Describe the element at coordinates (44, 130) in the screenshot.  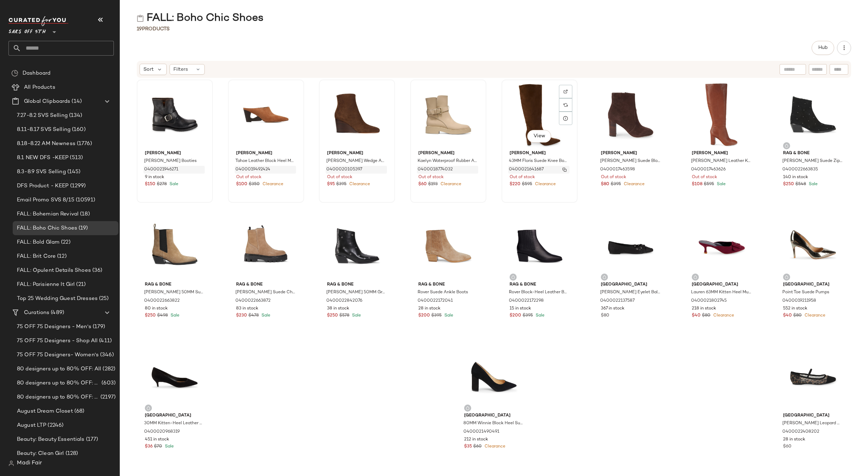
I see `span: 8.11-8.17 SVS Selling` at that location.